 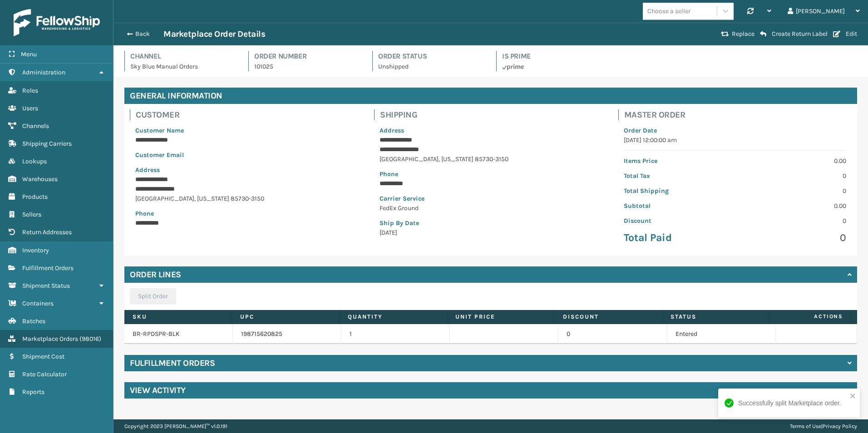 What do you see at coordinates (143, 34) in the screenshot?
I see `button: Back` at bounding box center [143, 34].